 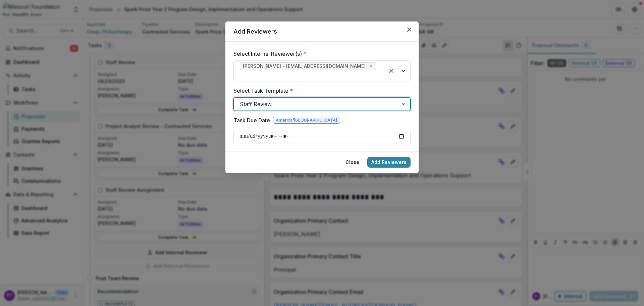 I want to click on button: Add Reviewers, so click(x=389, y=162).